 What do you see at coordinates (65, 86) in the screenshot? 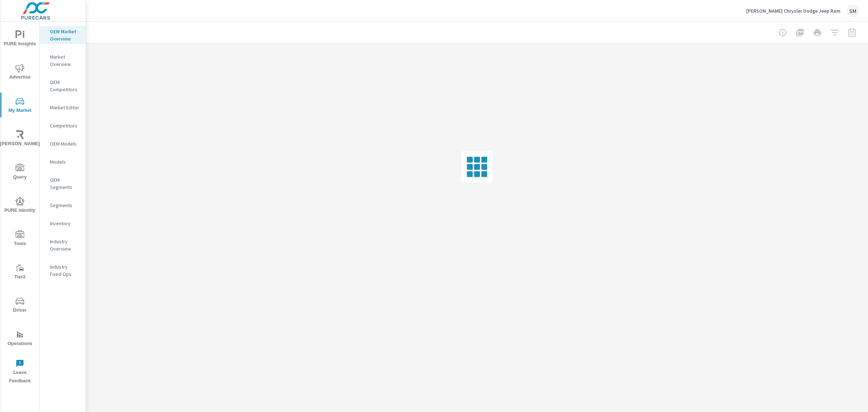
I see `p: OEM Competitors` at bounding box center [65, 86].